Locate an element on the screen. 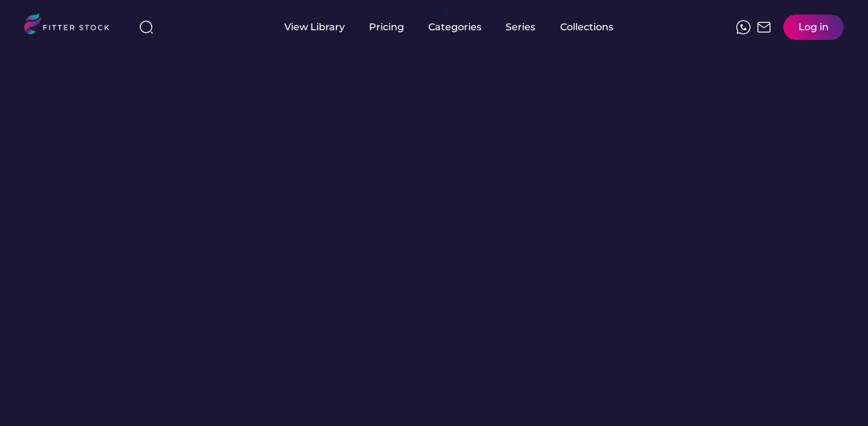 The height and width of the screenshot is (426, 868). img: Frame%2051.svg is located at coordinates (764, 27).